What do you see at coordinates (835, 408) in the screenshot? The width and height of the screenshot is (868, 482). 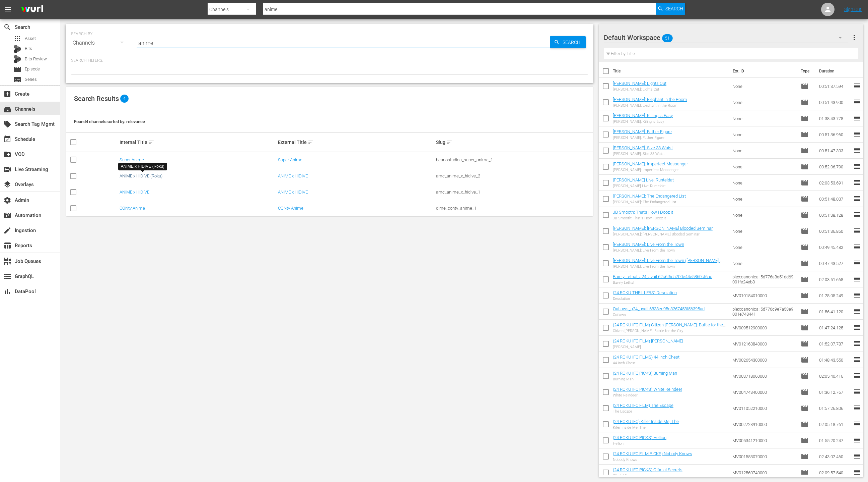 I see `td: 01:57:26.806` at bounding box center [835, 408].